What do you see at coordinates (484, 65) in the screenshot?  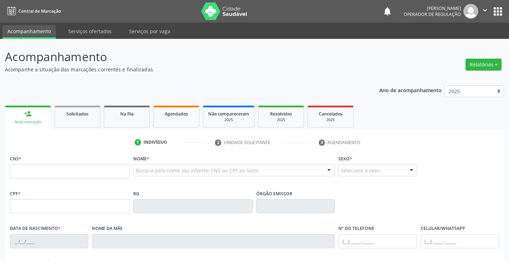 I see `button: Relatórios` at bounding box center [484, 65].